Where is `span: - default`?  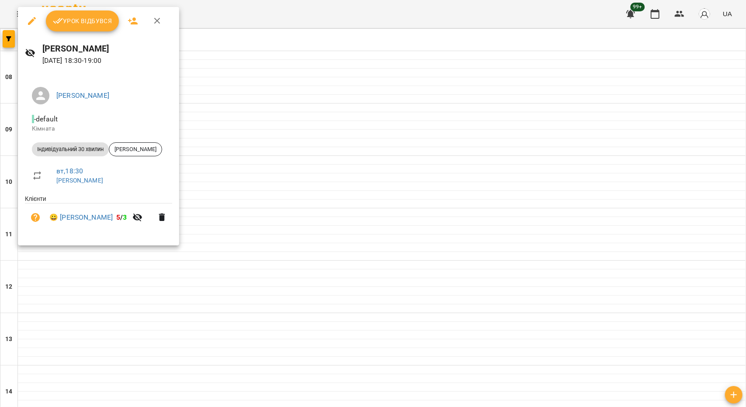 span: - default is located at coordinates (45, 119).